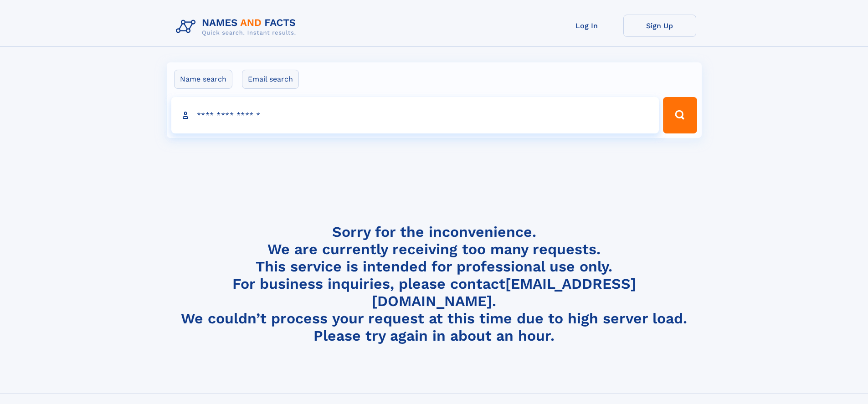  What do you see at coordinates (203, 79) in the screenshot?
I see `label: Name search` at bounding box center [203, 79].